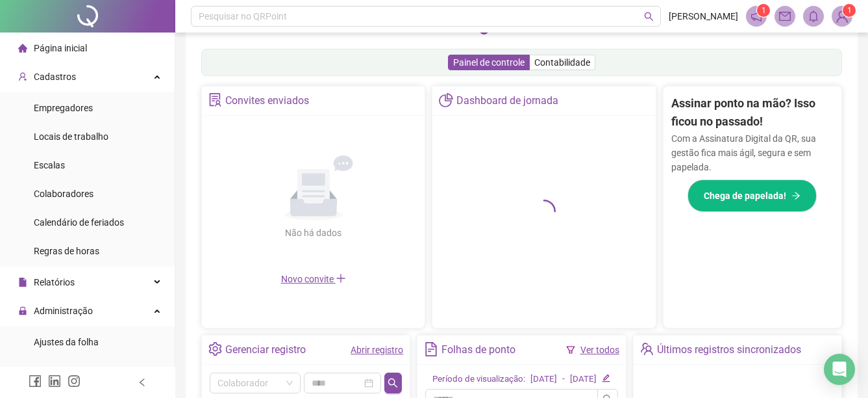  I want to click on span: solution, so click(215, 99).